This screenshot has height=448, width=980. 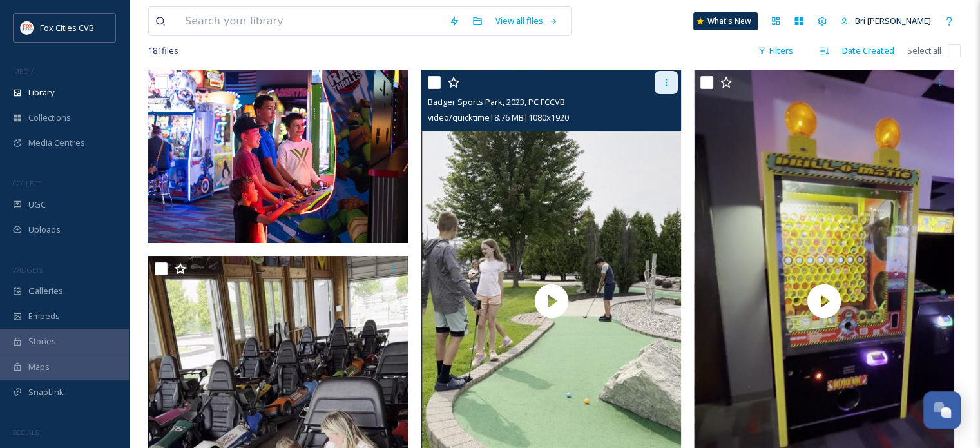 What do you see at coordinates (310, 21) in the screenshot?
I see `input: Search your library` at bounding box center [310, 21].